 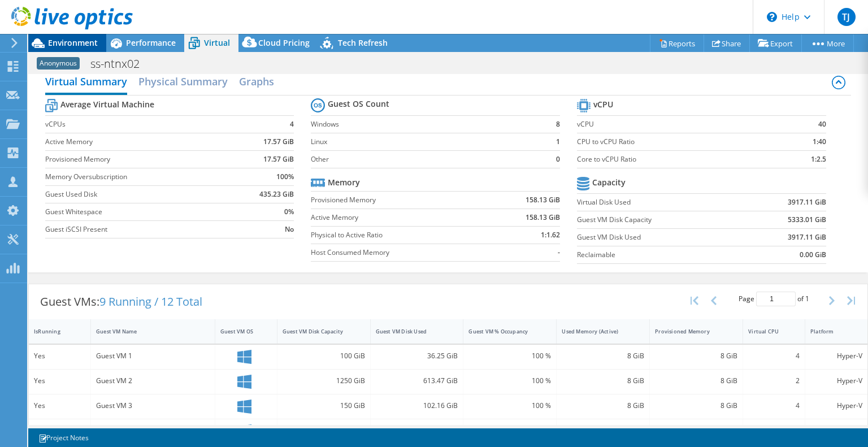 I want to click on span: Tech Refresh, so click(x=363, y=42).